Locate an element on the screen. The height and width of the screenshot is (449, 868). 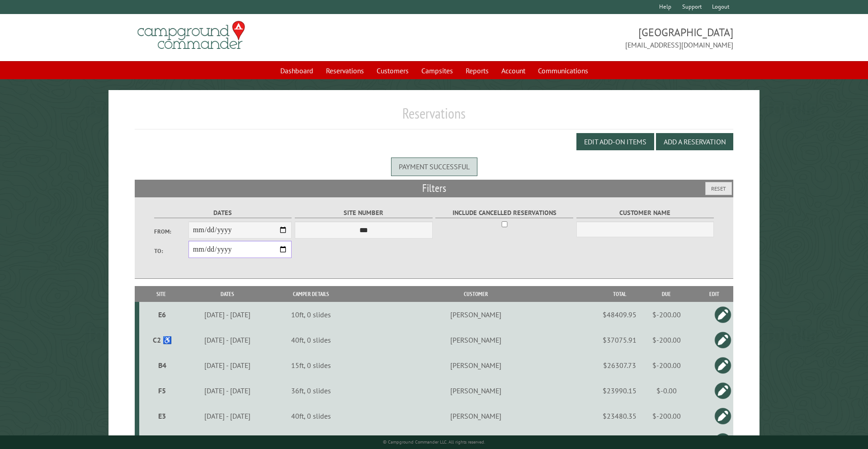
th: Site is located at coordinates (161, 294).